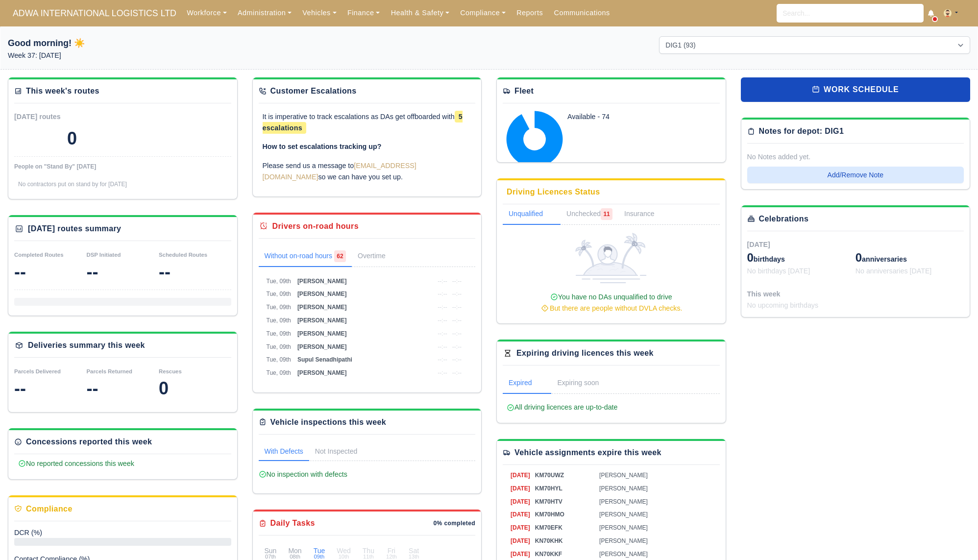 The width and height of the screenshot is (978, 560). Describe the element at coordinates (549, 528) in the screenshot. I see `span: KM70EFK` at that location.